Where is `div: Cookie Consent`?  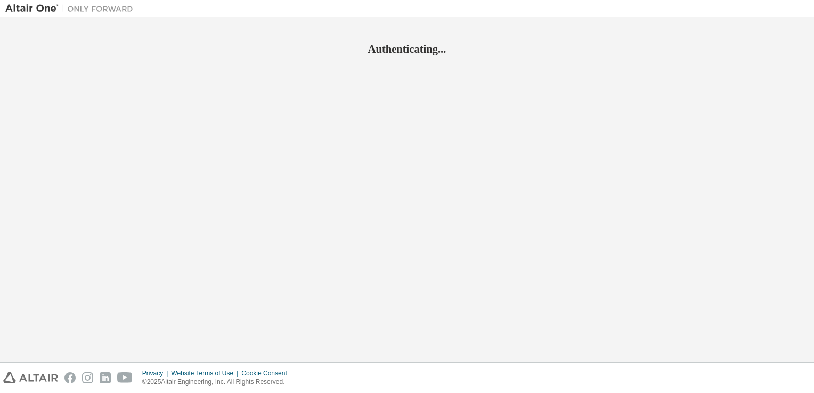 div: Cookie Consent is located at coordinates (267, 373).